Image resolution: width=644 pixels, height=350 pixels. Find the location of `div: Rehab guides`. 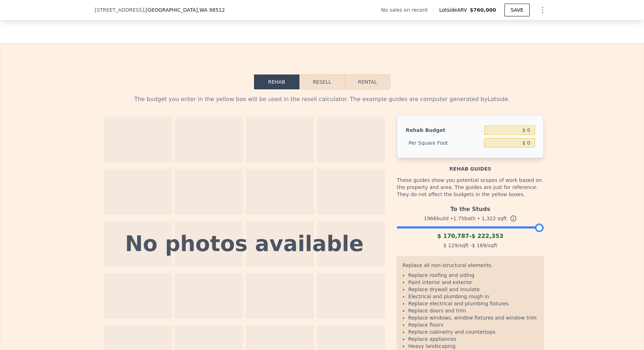

div: Rehab guides is located at coordinates (470, 166).